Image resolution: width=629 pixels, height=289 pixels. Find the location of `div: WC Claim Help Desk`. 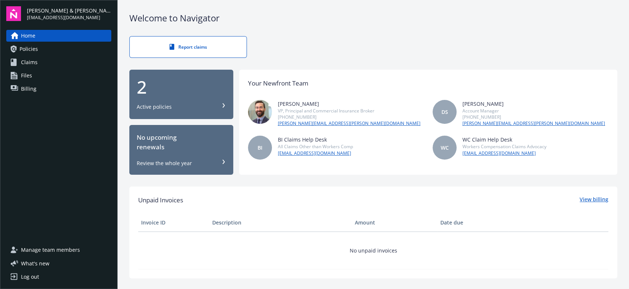

div: WC Claim Help Desk is located at coordinates (504, 139).